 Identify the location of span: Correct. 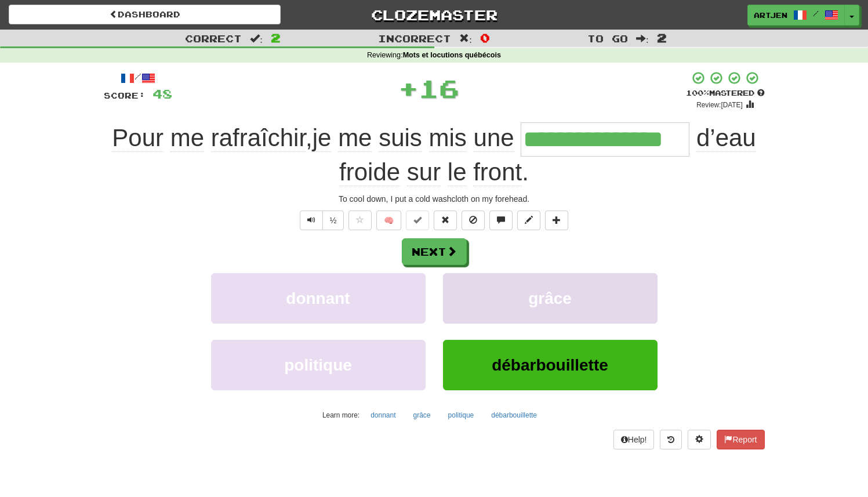
(213, 38).